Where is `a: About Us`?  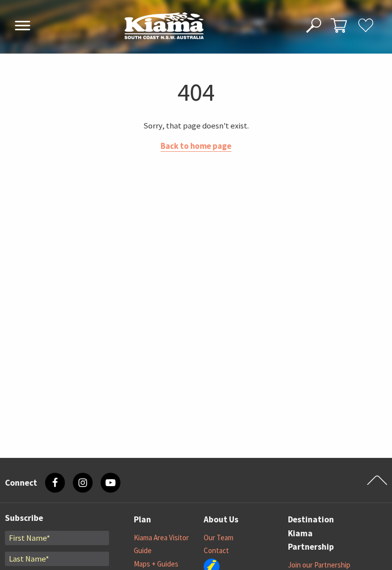
a: About Us is located at coordinates (221, 520).